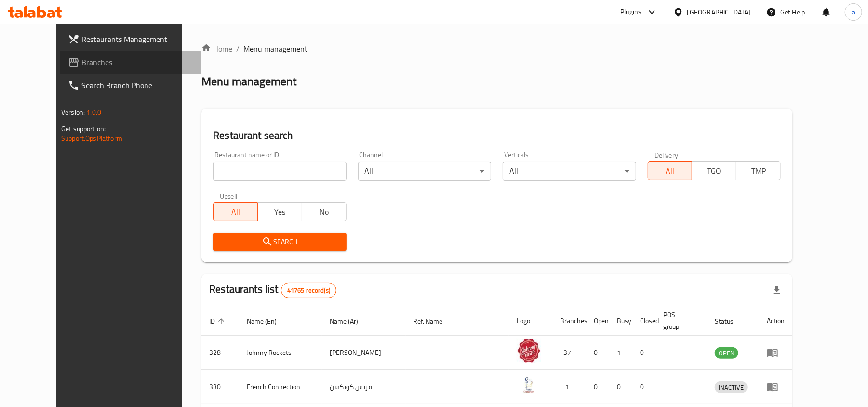 This screenshot has width=868, height=407. Describe the element at coordinates (666, 155) in the screenshot. I see `label: Delivery` at that location.